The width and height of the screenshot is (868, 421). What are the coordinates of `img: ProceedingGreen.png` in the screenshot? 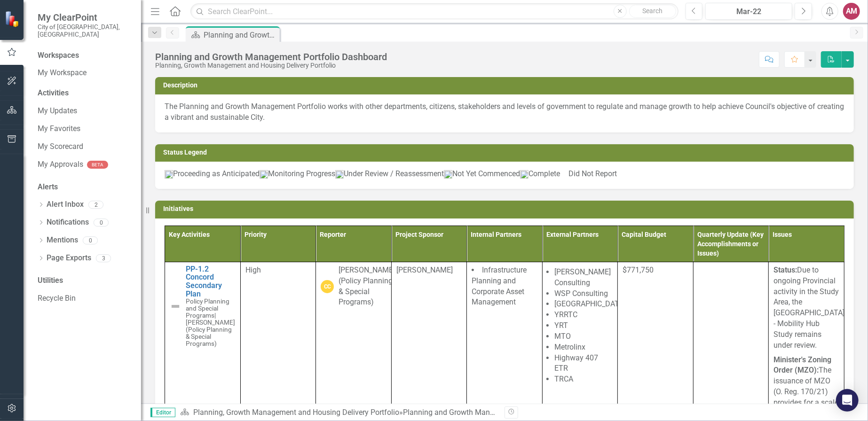 It's located at (169, 174).